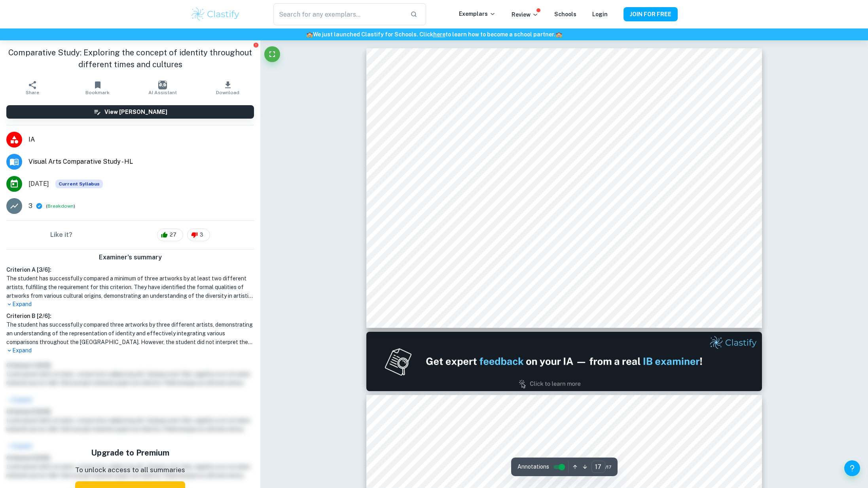 This screenshot has width=868, height=488. I want to click on button: Download, so click(228, 88).